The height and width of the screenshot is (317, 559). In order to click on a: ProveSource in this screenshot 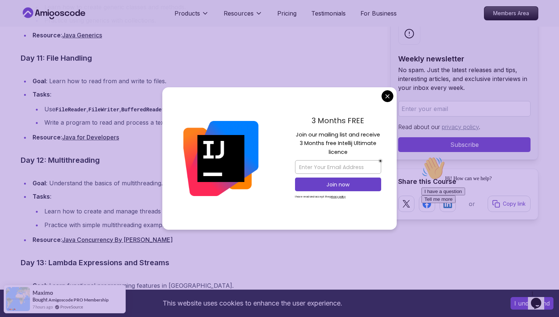, I will do `click(72, 306)`.